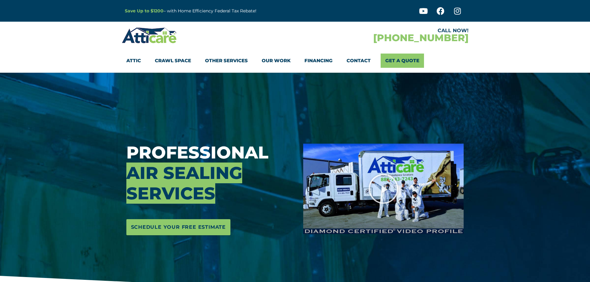 This screenshot has height=282, width=590. I want to click on a: Our Work, so click(276, 61).